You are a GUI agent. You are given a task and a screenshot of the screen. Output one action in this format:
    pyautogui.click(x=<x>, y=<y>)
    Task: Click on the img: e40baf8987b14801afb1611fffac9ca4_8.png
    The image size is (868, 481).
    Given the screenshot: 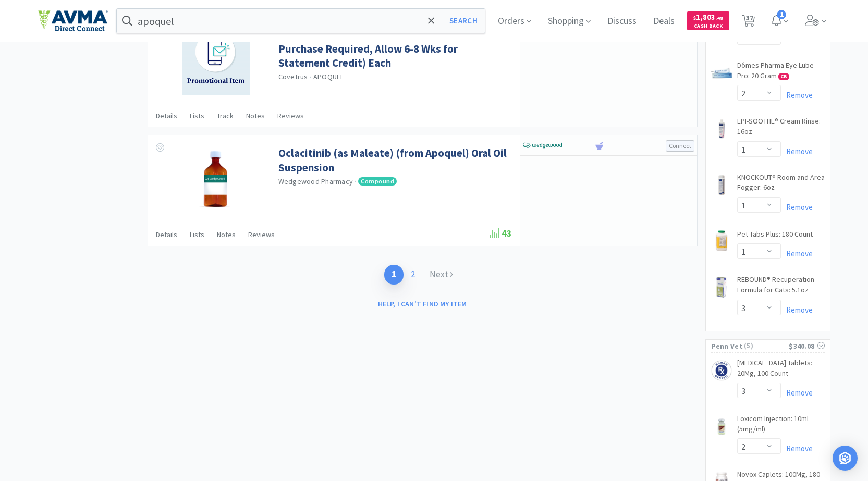 What is the action you would take?
    pyautogui.click(x=542, y=145)
    